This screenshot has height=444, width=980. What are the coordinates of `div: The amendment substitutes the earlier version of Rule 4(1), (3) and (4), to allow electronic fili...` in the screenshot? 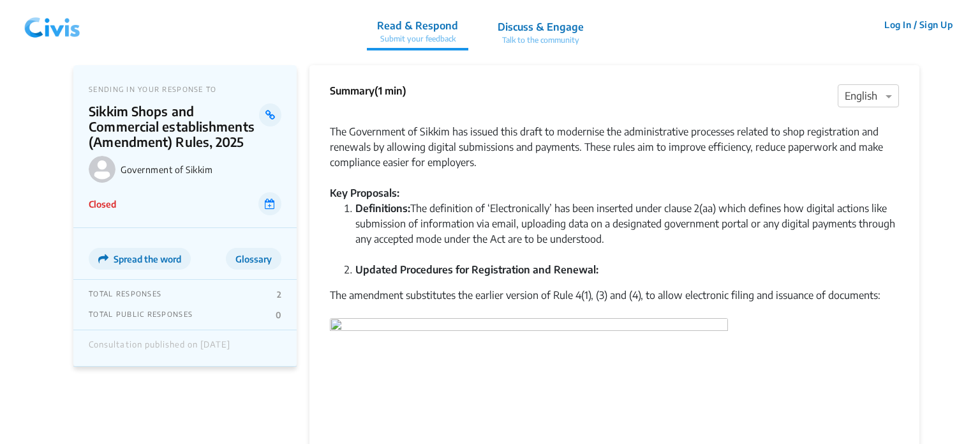 It's located at (615, 303).